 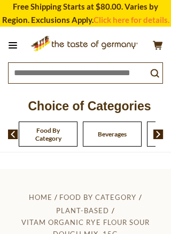 I want to click on span: Beverages, so click(x=112, y=134).